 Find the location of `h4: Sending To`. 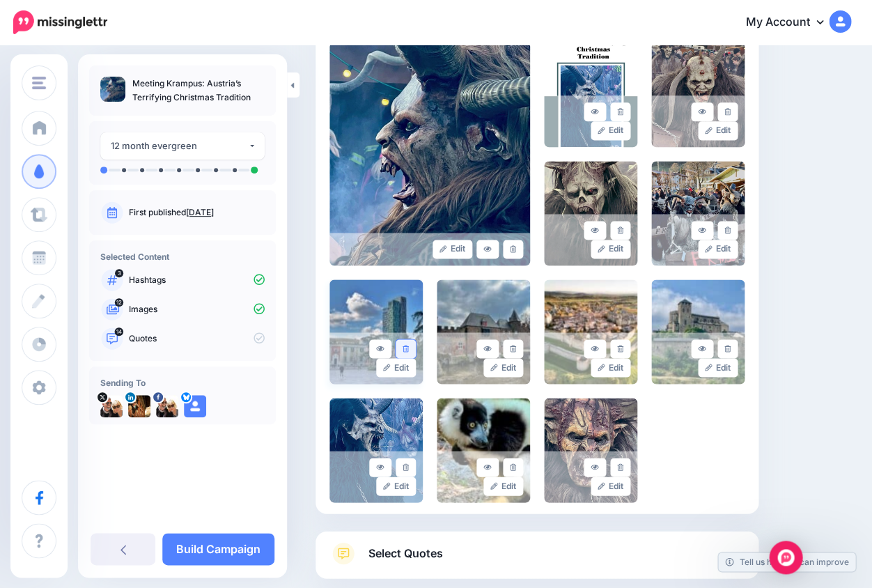

h4: Sending To is located at coordinates (182, 383).